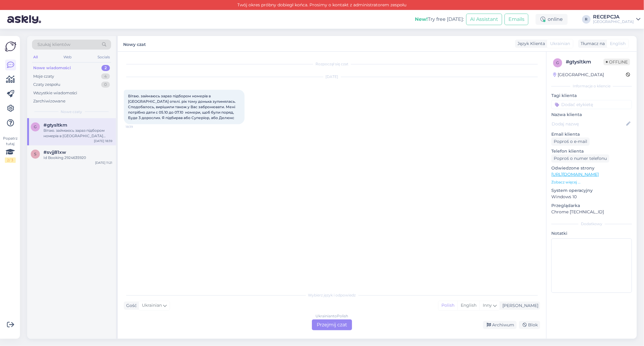  I want to click on span: 18:39, so click(137, 127).